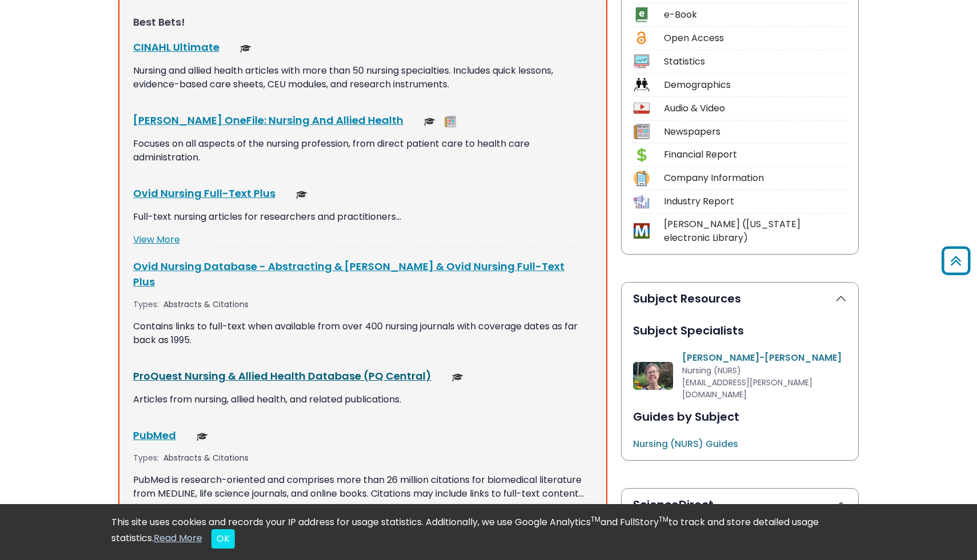 The width and height of the screenshot is (977, 560). What do you see at coordinates (641, 84) in the screenshot?
I see `img: Icon Demographics` at bounding box center [641, 84].